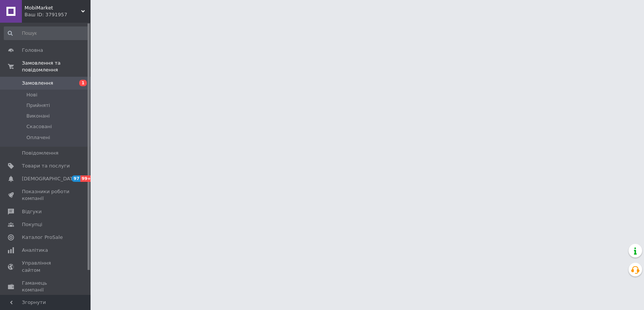 The height and width of the screenshot is (310, 644). What do you see at coordinates (56, 66) in the screenshot?
I see `span: Замовлення та повідомлення` at bounding box center [56, 66].